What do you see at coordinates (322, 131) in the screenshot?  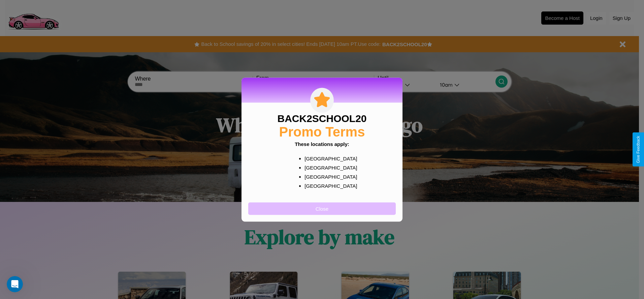 I see `h2: Promo Terms` at bounding box center [322, 131].